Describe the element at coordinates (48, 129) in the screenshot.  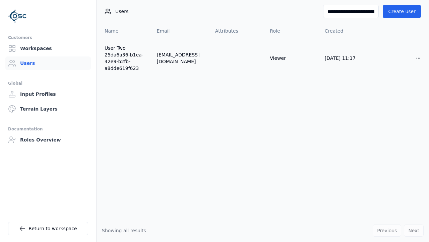
I see `div: Documentation` at that location.